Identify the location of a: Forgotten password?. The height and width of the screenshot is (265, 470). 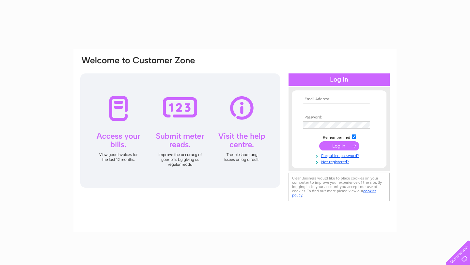
(340, 155).